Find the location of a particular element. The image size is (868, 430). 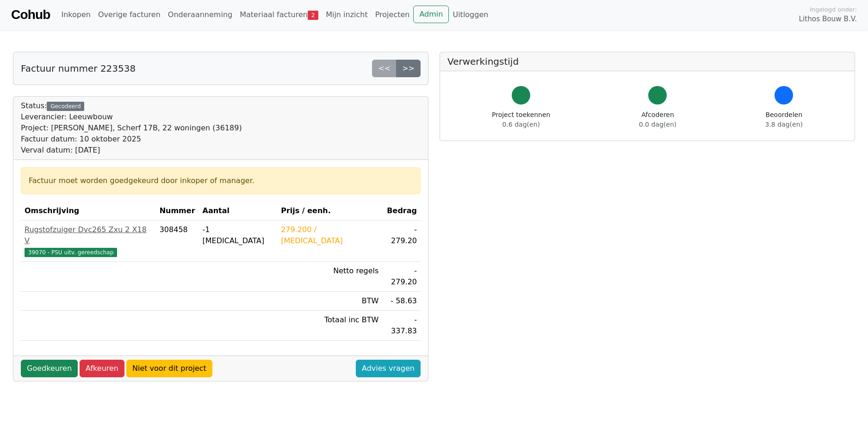

span: Ingelogd onder: is located at coordinates (833, 9).